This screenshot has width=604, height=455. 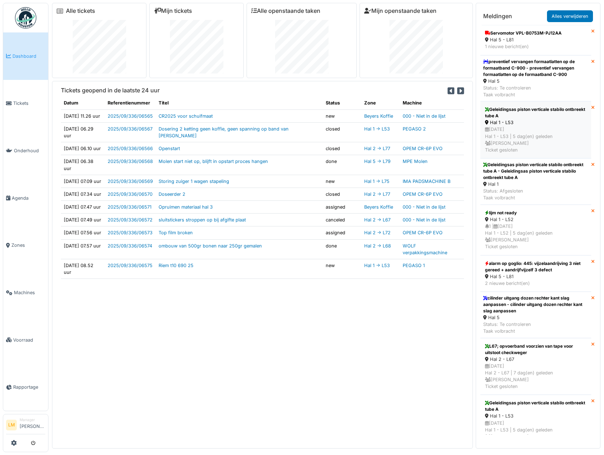 I want to click on a: Hal 2 -> L72, so click(x=378, y=232).